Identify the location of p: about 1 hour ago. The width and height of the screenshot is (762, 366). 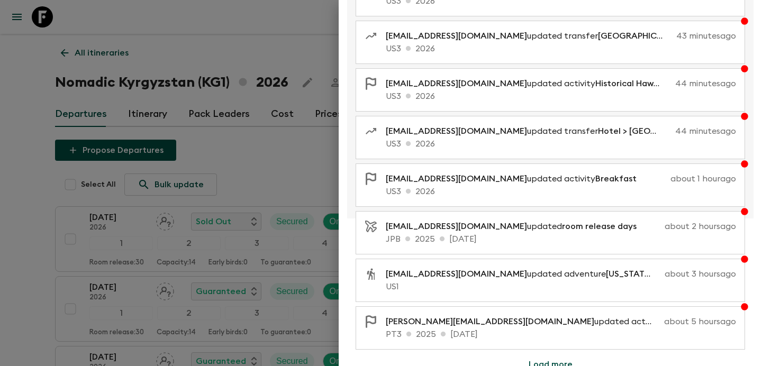
(693, 179).